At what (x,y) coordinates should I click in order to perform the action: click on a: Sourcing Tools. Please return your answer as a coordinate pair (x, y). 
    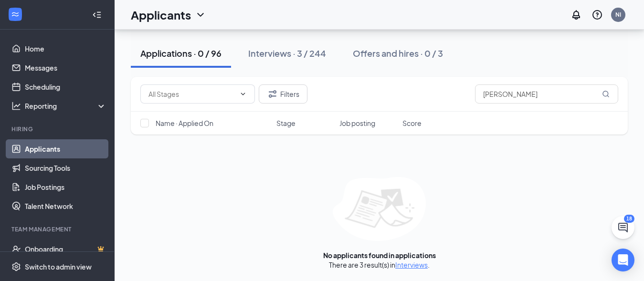
    Looking at the image, I should click on (65, 168).